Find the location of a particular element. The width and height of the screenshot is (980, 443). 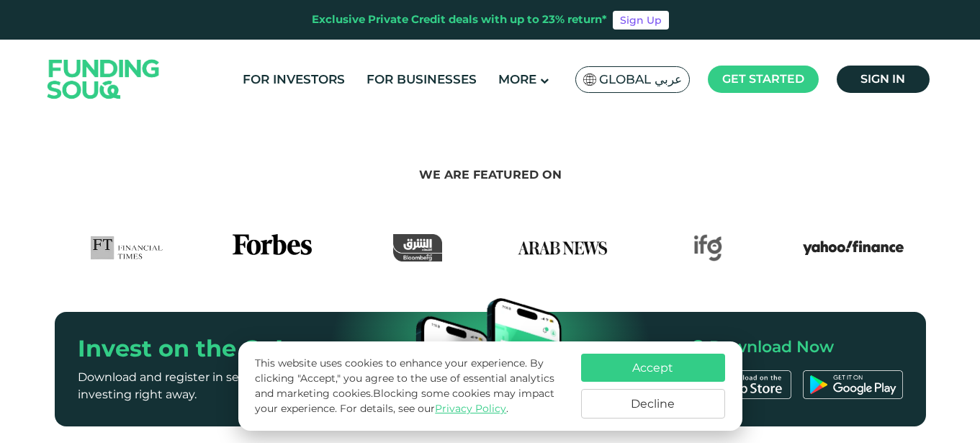

span: Invest on the Go! is located at coordinates (180, 347).